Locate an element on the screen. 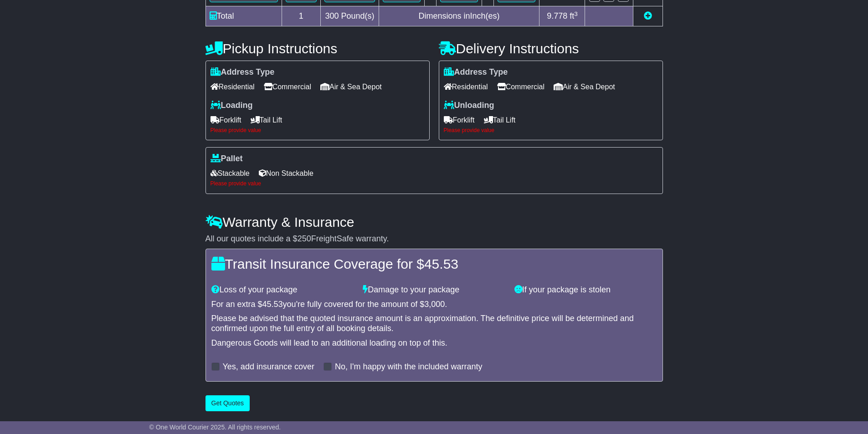 This screenshot has height=434, width=868. div: Loss of your package is located at coordinates (282, 290).